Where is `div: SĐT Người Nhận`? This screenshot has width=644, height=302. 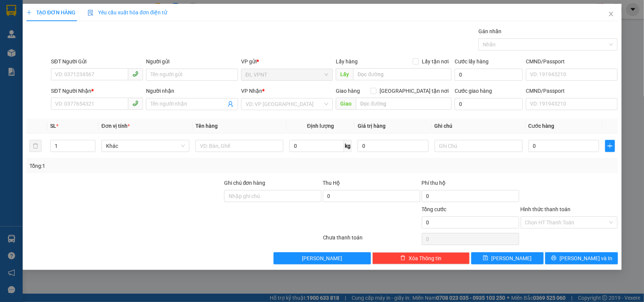
div: SĐT Người Nhận is located at coordinates (97, 91).